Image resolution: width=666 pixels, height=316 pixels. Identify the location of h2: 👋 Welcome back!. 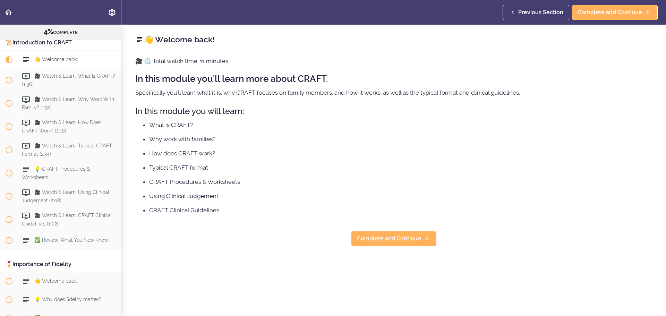
(394, 40).